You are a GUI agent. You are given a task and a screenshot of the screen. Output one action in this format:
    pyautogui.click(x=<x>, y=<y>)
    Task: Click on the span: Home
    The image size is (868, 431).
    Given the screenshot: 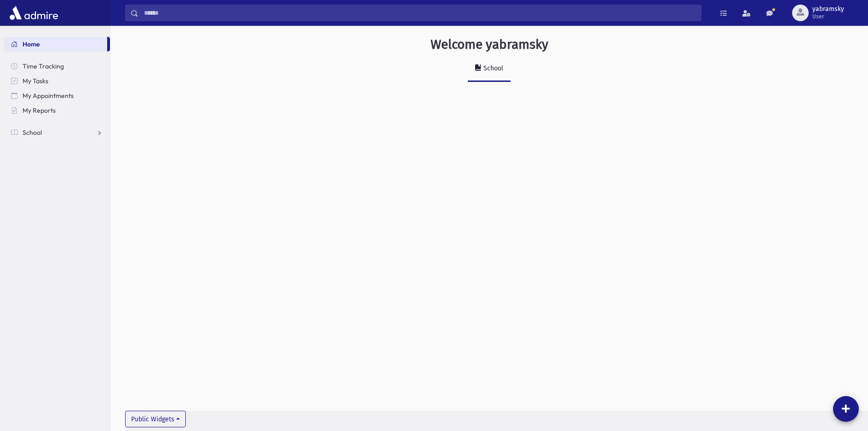 What is the action you would take?
    pyautogui.click(x=31, y=44)
    